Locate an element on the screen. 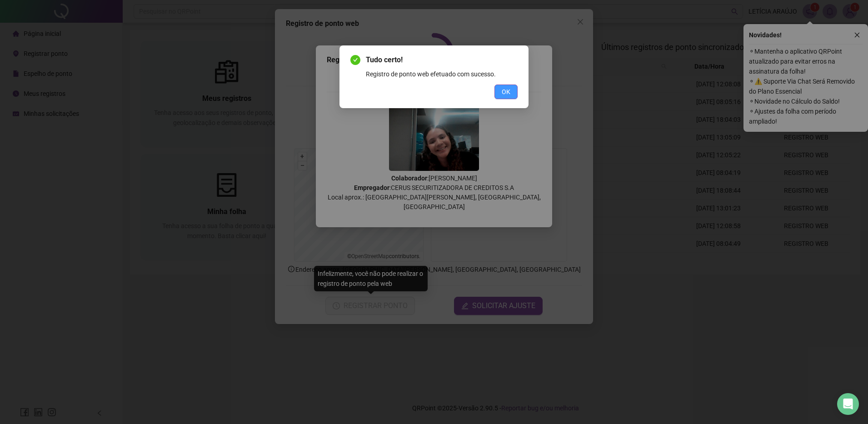  button: OK is located at coordinates (506, 92).